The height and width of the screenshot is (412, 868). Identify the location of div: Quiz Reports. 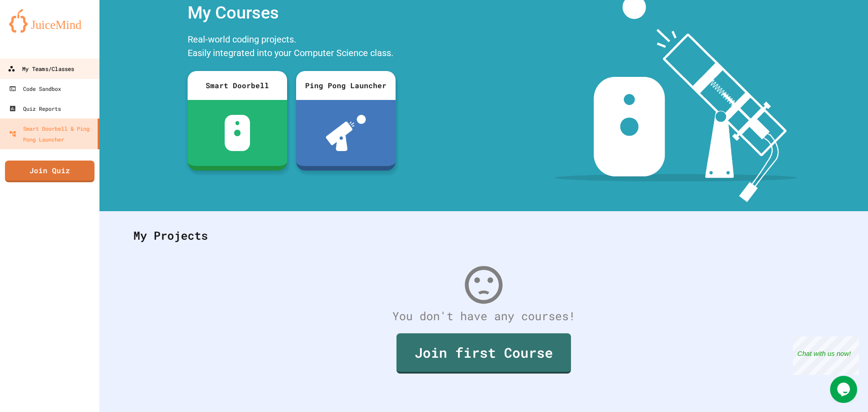
(35, 108).